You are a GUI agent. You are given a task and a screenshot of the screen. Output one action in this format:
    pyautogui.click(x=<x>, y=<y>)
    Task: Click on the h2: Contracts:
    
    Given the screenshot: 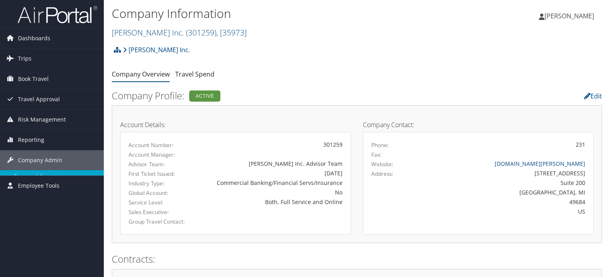 What is the action you would take?
    pyautogui.click(x=357, y=259)
    